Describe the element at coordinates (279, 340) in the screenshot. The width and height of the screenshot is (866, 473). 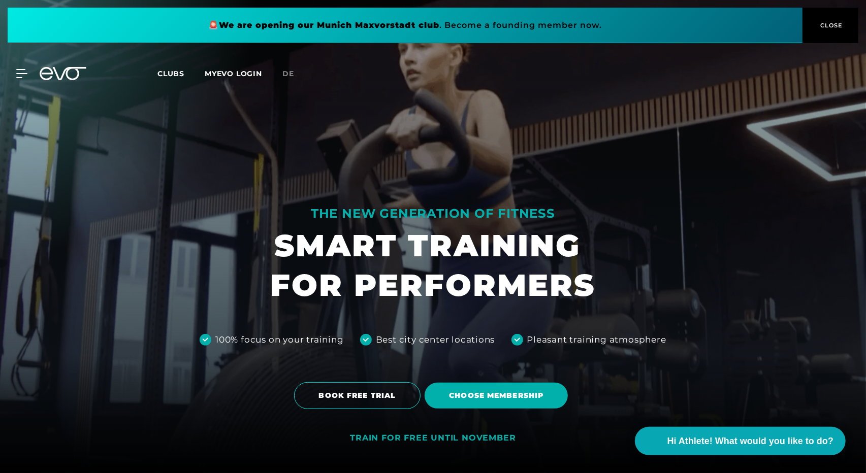
I see `div: 100% focus on your training` at that location.